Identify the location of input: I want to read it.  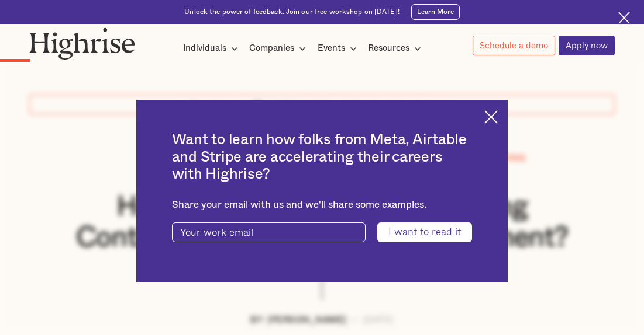
(424, 233).